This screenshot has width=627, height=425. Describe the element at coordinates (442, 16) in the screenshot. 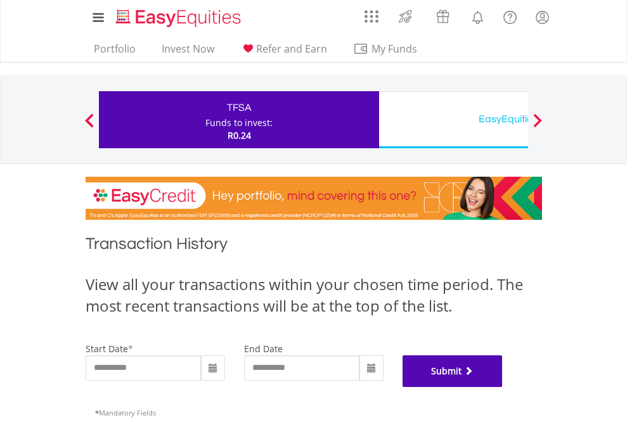

I see `img: vouchers-v2.svg` at that location.